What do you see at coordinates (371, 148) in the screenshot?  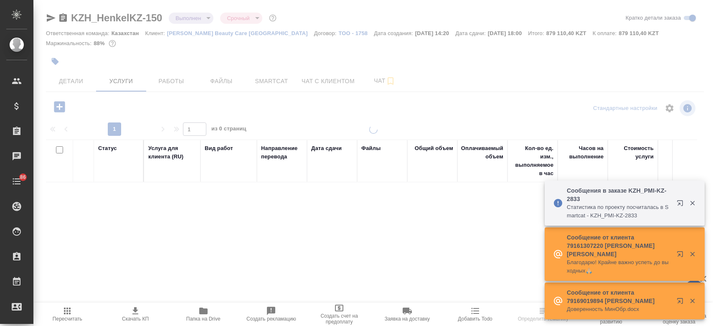 I see `div: Файлы` at bounding box center [371, 148].